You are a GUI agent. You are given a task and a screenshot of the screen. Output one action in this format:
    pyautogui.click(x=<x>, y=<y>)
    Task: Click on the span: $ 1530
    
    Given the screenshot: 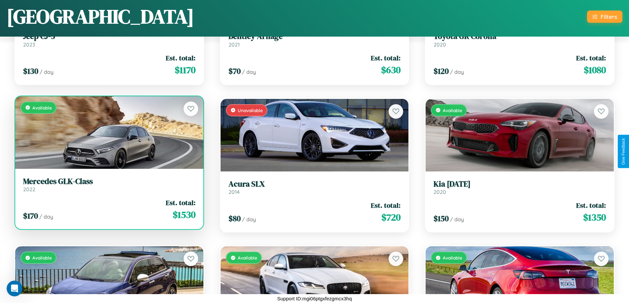 What is the action you would take?
    pyautogui.click(x=184, y=215)
    